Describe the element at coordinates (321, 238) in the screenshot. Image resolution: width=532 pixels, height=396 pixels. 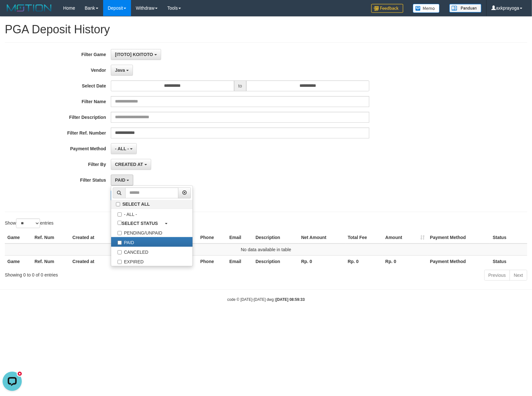
I see `th: Net Amount` at that location.